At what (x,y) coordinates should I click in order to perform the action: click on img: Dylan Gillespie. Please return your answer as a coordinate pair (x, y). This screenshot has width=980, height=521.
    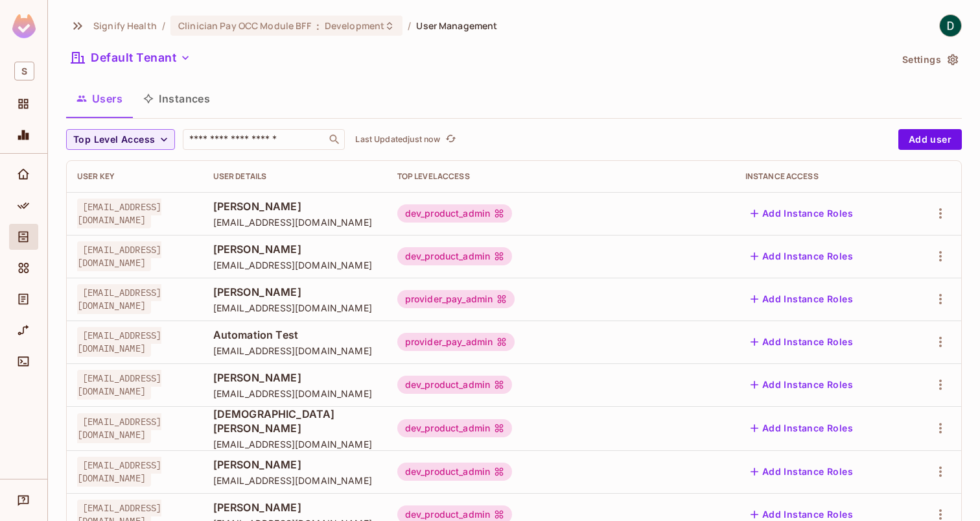
    Looking at the image, I should click on (950, 26).